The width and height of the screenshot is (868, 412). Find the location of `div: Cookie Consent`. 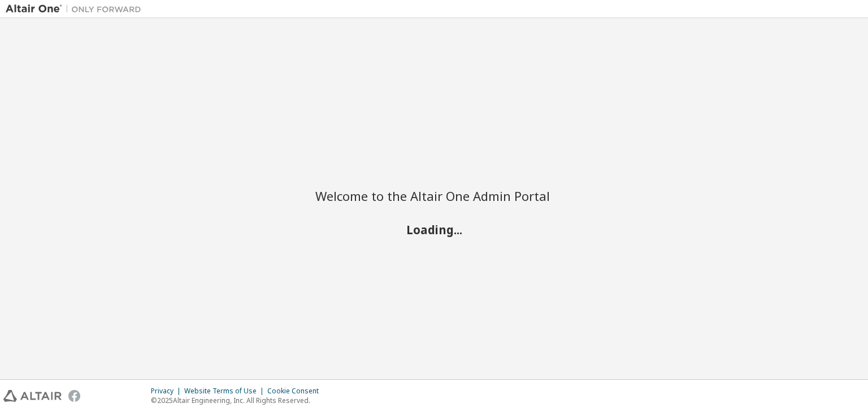

div: Cookie Consent is located at coordinates (296, 392).